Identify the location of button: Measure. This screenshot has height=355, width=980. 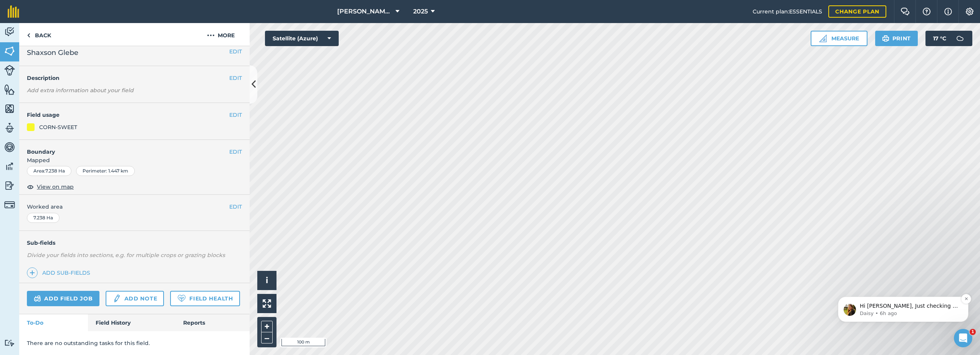
(839, 39).